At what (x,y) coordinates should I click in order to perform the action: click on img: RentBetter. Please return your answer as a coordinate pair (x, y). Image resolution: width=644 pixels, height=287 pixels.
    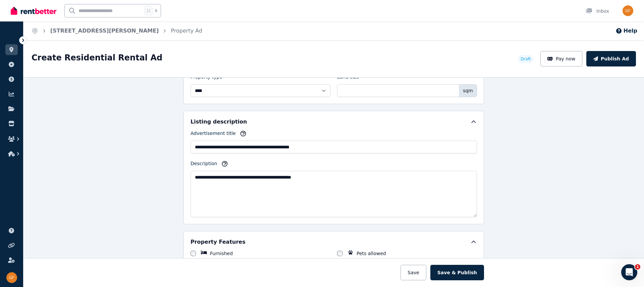
    Looking at the image, I should click on (33, 11).